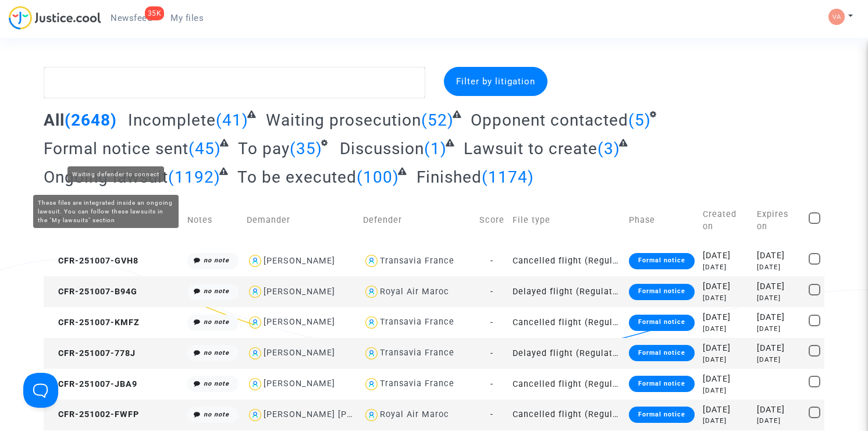 This screenshot has height=431, width=868. Describe the element at coordinates (662, 221) in the screenshot. I see `td: Phase` at that location.